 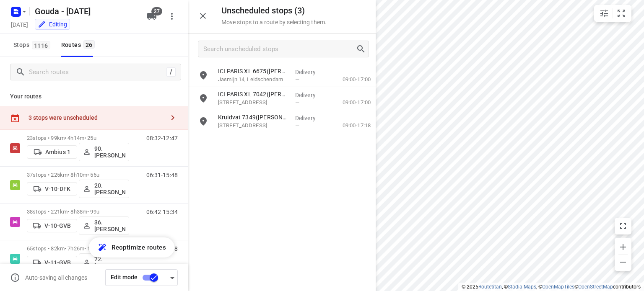 What do you see at coordinates (52, 189) in the screenshot?
I see `button: V-10-DFK` at bounding box center [52, 189].